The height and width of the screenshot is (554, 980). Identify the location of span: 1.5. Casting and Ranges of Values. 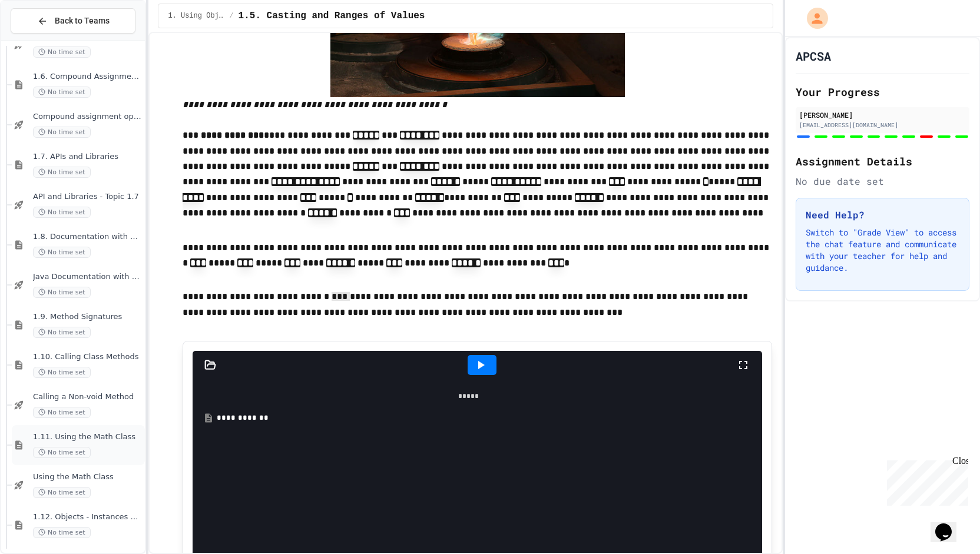
(332, 16).